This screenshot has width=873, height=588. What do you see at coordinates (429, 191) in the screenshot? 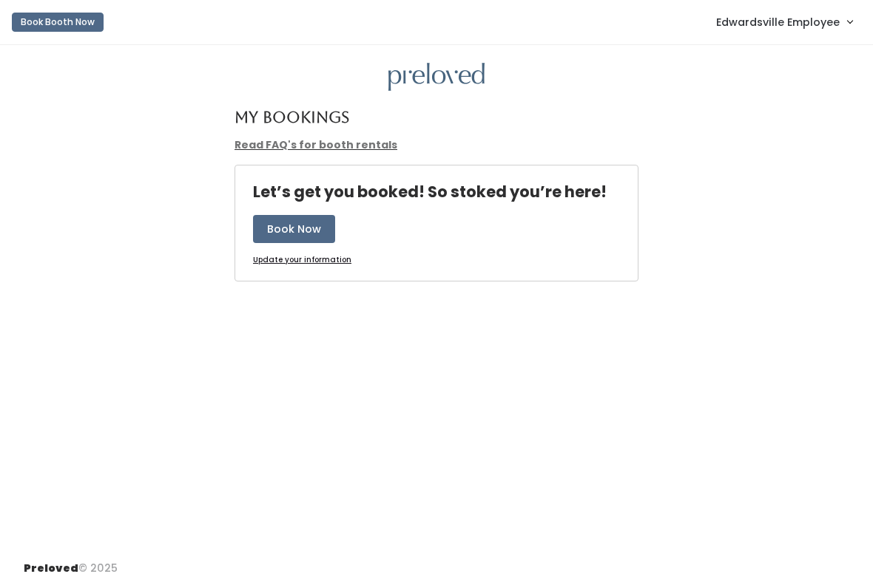
I see `h4: Let’s get you booked! So stoked you’re here!` at bounding box center [429, 191].